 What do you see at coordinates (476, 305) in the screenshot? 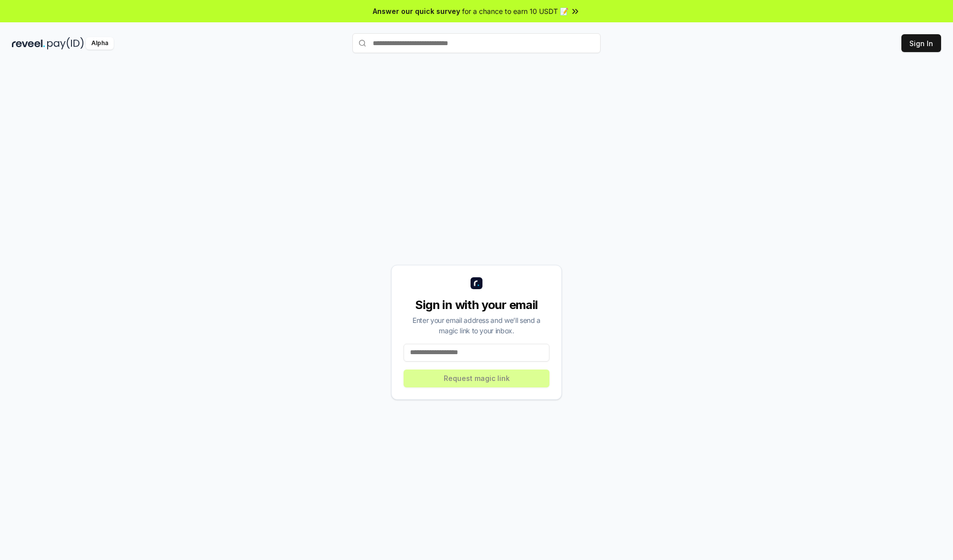
I see `div: Sign in with your email` at bounding box center [476, 305].